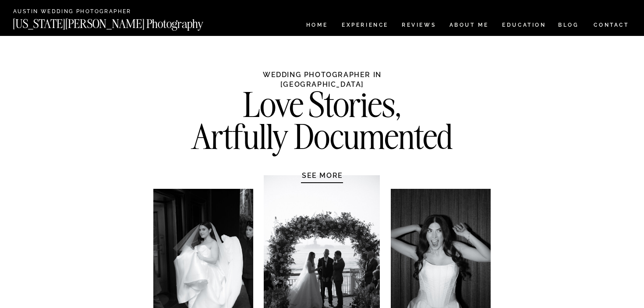 This screenshot has height=308, width=644. Describe the element at coordinates (317, 26) in the screenshot. I see `nav: HOME` at that location.